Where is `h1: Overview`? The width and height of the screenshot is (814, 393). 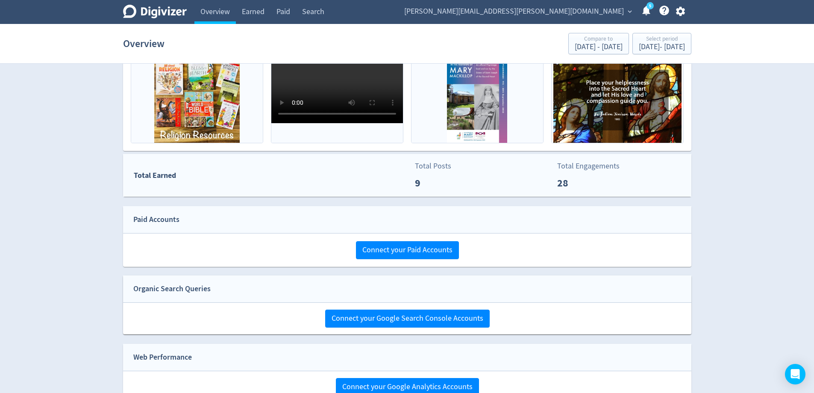
h1: Overview is located at coordinates (144, 44).